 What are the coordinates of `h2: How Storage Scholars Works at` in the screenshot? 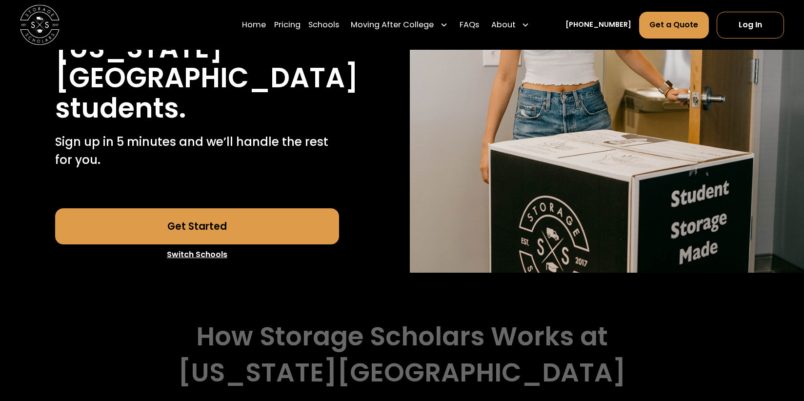 It's located at (402, 337).